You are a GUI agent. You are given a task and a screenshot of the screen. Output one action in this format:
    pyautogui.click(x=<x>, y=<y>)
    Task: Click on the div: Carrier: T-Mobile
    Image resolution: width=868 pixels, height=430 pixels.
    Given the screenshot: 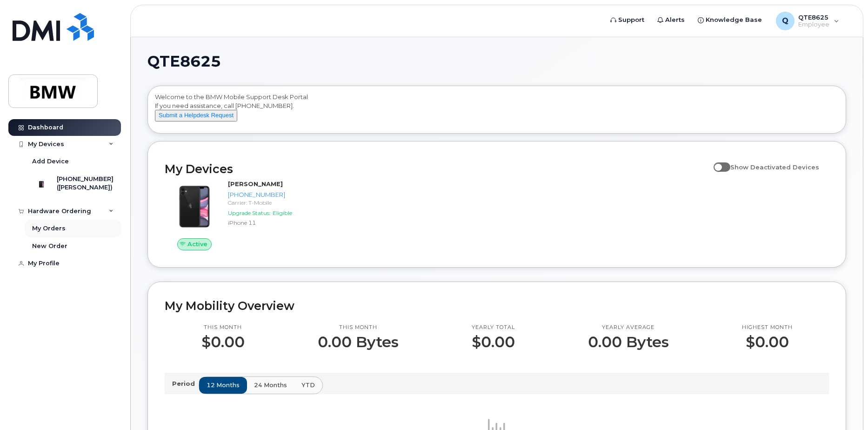 What is the action you would take?
    pyautogui.click(x=273, y=202)
    